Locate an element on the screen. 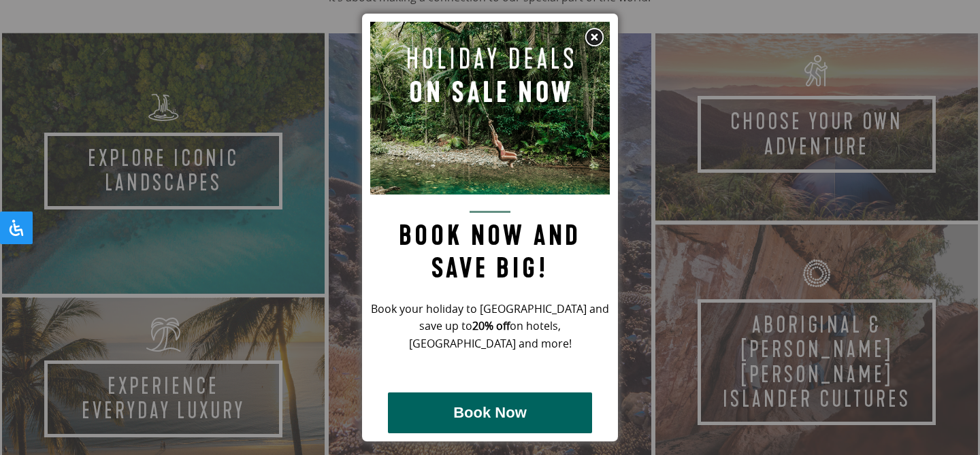 The image size is (980, 455). strong: 20% off is located at coordinates (490, 326).